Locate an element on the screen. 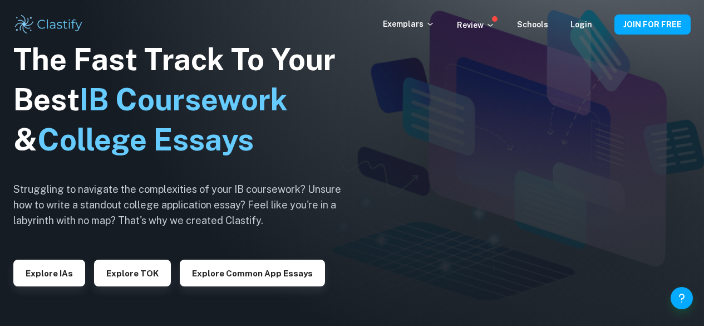  button: Explore Common App essays is located at coordinates (252, 273).